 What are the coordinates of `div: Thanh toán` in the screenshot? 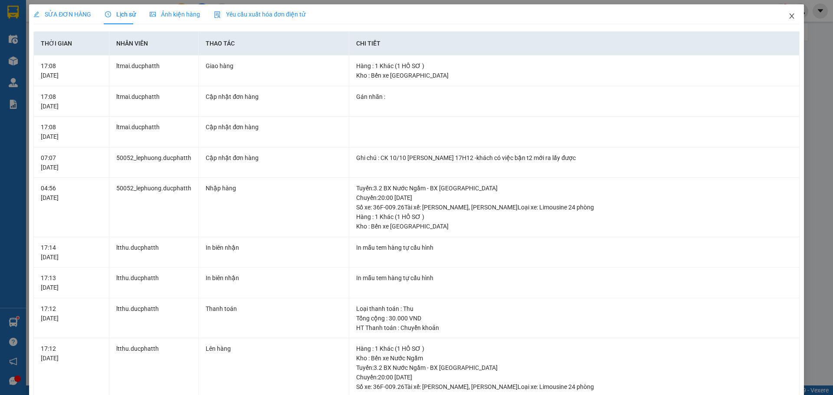 It's located at (274, 309).